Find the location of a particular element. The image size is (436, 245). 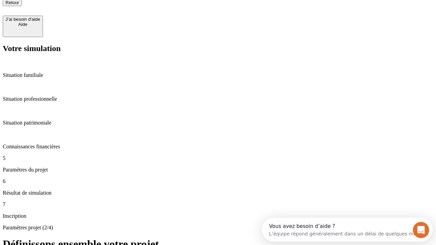

div: L’équipe répond généralement dans un délai de quelques minutes. is located at coordinates (87, 15).